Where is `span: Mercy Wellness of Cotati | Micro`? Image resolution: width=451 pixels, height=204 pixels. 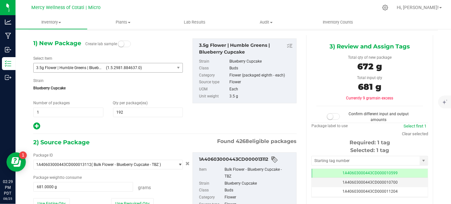
span: Mercy Wellness of Cotati | Micro is located at coordinates (66, 7).